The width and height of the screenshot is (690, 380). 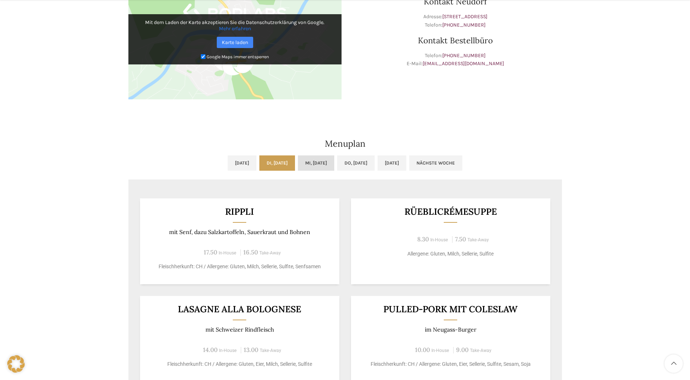 What do you see at coordinates (238, 57) in the screenshot?
I see `small: Google Maps immer entsperren` at bounding box center [238, 57].